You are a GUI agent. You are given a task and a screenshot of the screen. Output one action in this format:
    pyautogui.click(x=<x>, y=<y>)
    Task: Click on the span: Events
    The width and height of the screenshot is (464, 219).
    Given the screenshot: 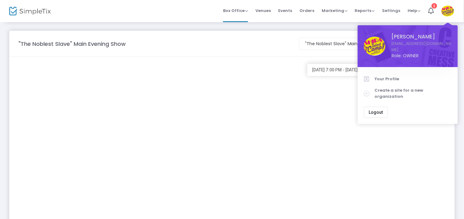 What is the action you would take?
    pyautogui.click(x=285, y=10)
    